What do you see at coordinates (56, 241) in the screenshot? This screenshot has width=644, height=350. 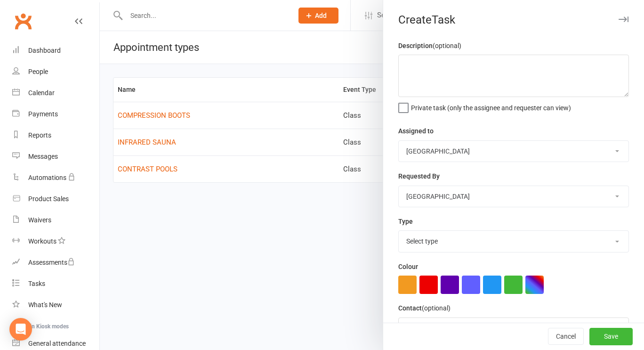 I see `a: Workouts` at bounding box center [56, 241].